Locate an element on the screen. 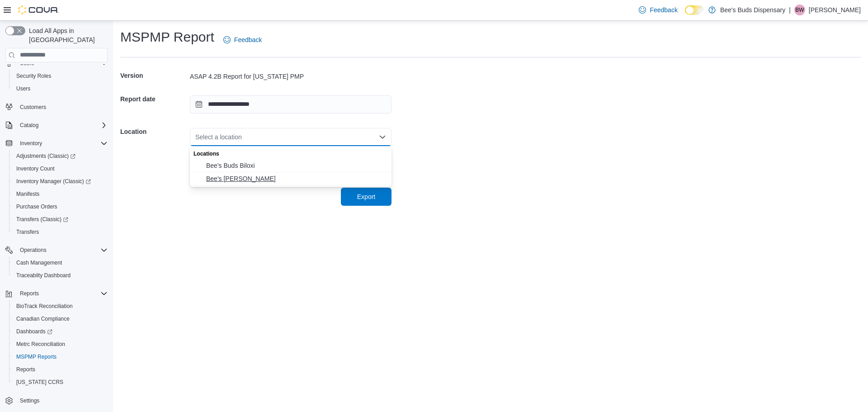 This screenshot has width=868, height=412. span: BioTrack Reconciliation is located at coordinates (44, 306).